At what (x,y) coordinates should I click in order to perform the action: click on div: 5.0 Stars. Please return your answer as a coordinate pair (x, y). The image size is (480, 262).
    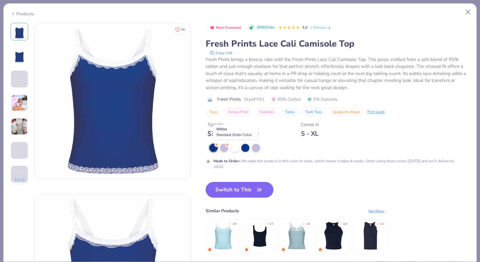
    Looking at the image, I should click on (289, 28).